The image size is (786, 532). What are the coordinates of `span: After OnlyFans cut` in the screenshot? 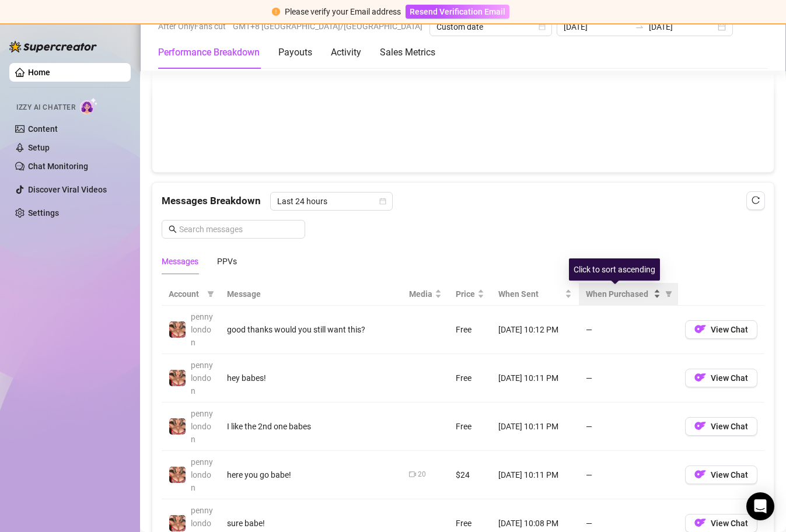 It's located at (192, 26).